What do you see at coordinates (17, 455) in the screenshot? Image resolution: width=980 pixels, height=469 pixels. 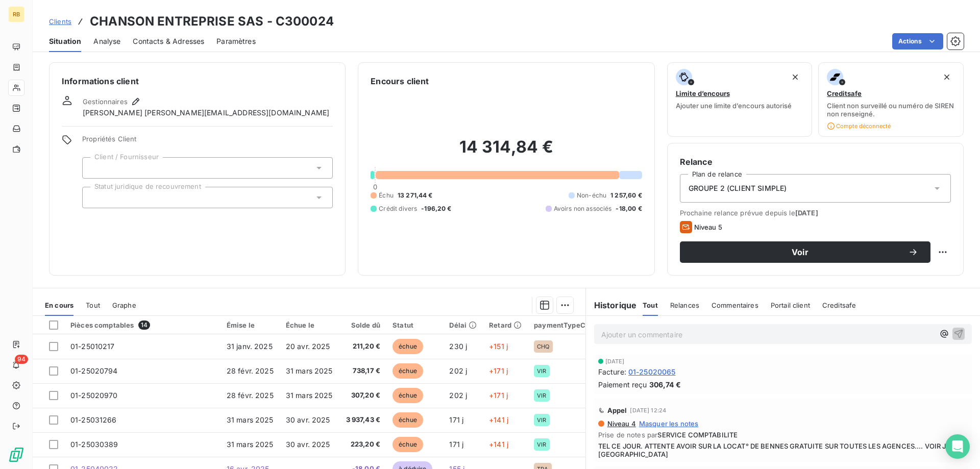 I see `img: Logo LeanPay` at bounding box center [17, 455].